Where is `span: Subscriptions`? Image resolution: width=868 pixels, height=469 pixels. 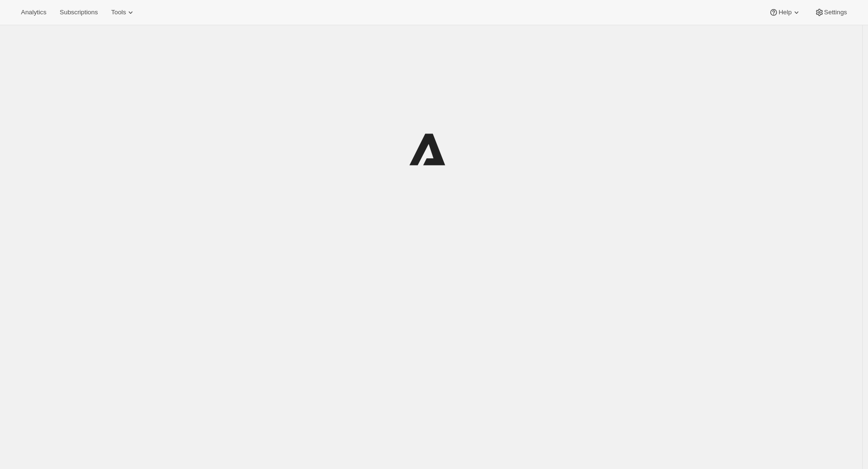 span: Subscriptions is located at coordinates (79, 12).